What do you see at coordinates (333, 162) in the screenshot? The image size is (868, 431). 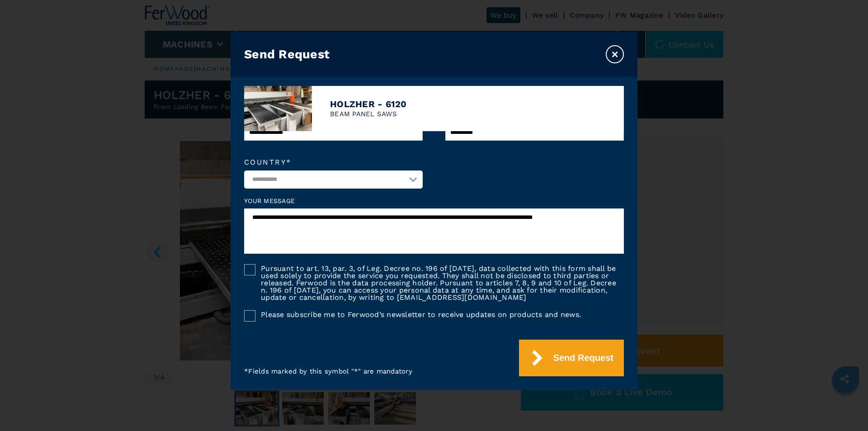 I see `label: Country` at bounding box center [333, 162].